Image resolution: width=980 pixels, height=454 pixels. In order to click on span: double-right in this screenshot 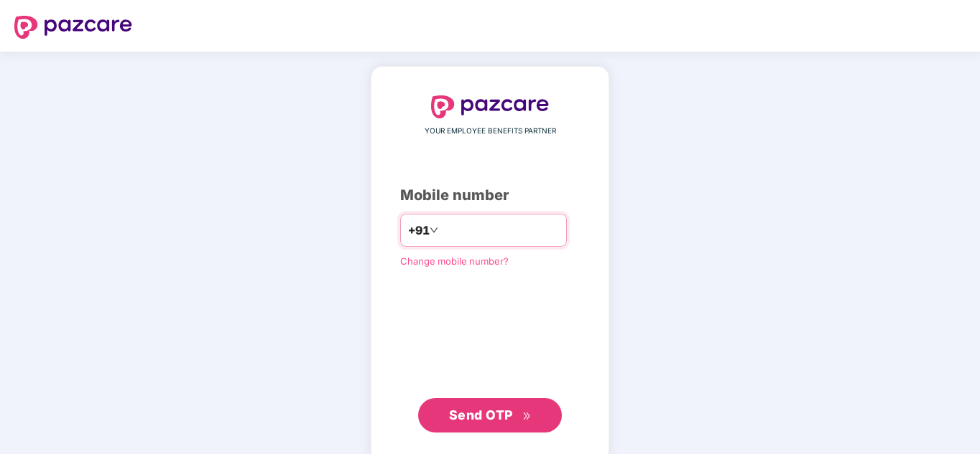, I will do `click(527, 417)`.